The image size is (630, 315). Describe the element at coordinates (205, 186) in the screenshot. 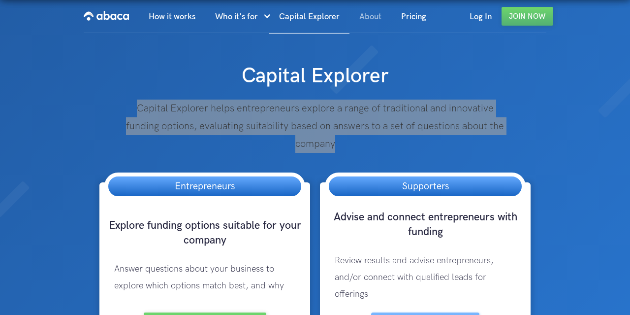

I see `h3: Entrepreneurs` at that location.